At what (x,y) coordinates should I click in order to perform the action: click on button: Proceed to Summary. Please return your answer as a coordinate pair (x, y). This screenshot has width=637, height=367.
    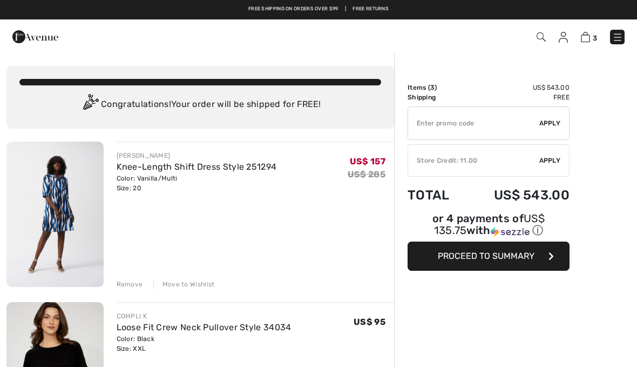
    Looking at the image, I should click on (489, 256).